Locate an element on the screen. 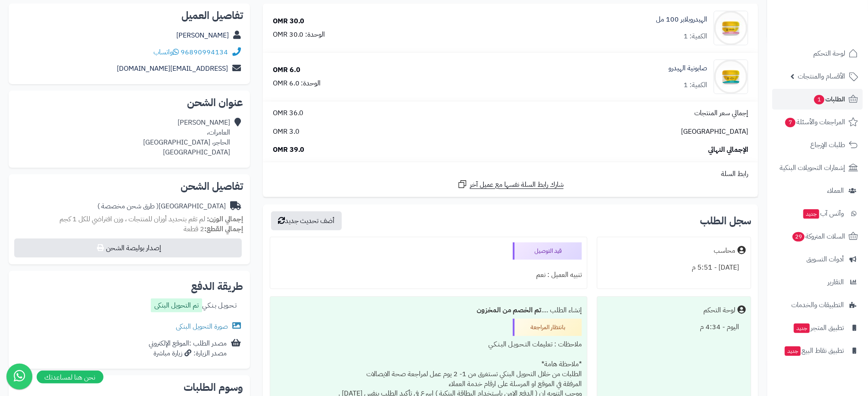  span: التقارير is located at coordinates (836, 282).